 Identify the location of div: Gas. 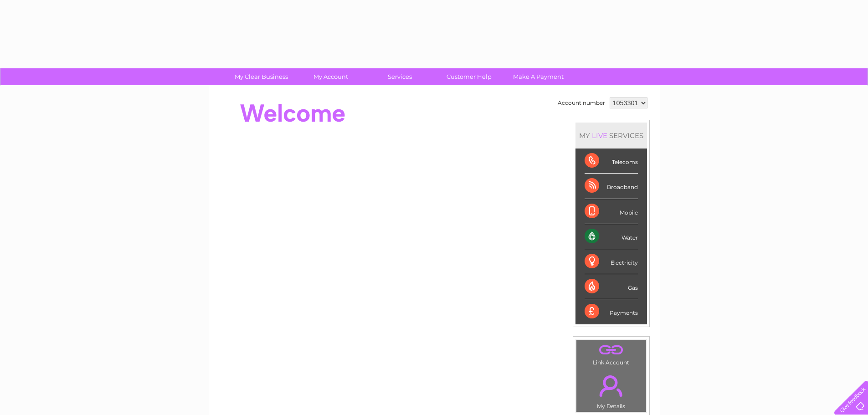
(611, 286).